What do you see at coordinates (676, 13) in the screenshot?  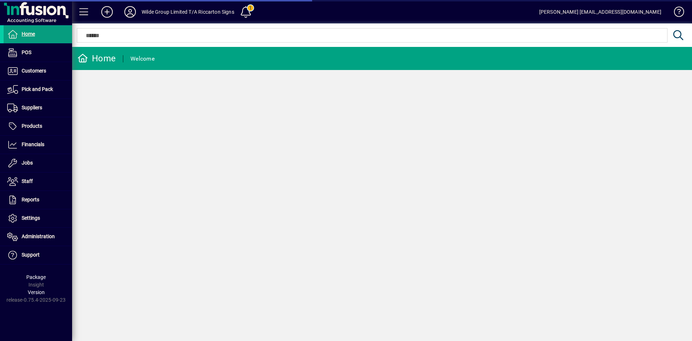 I see `a: Knowledge Base` at bounding box center [676, 13].